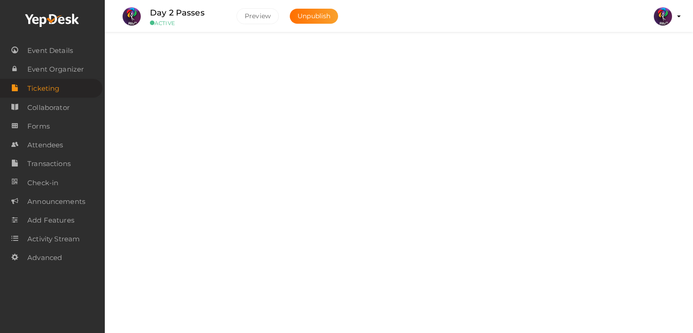 This screenshot has height=333, width=693. I want to click on span: Forms, so click(38, 126).